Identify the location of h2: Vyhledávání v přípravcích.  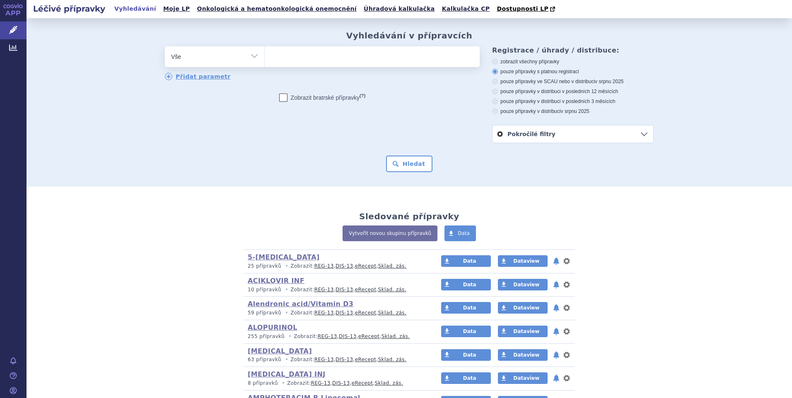
(409, 36).